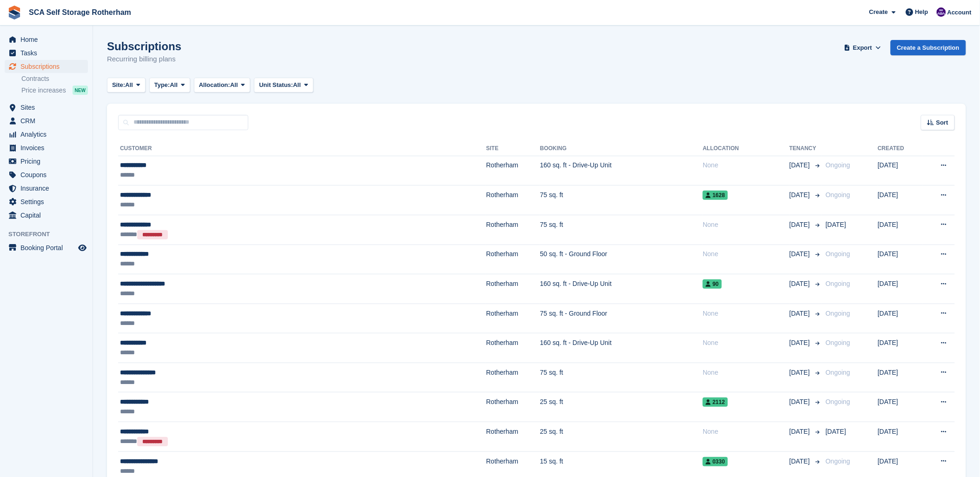 This screenshot has height=477, width=980. I want to click on span: Capital, so click(48, 215).